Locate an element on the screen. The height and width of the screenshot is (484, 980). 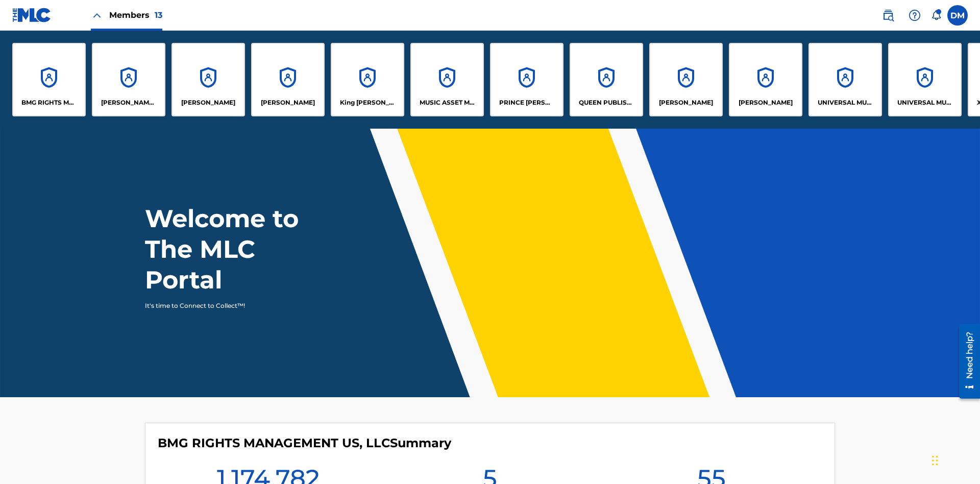
img: Close is located at coordinates (97, 15).